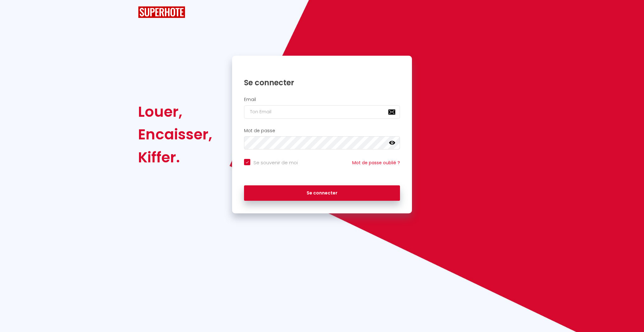 The image size is (644, 332). What do you see at coordinates (322, 131) in the screenshot?
I see `h2: Mot de passe` at bounding box center [322, 131].